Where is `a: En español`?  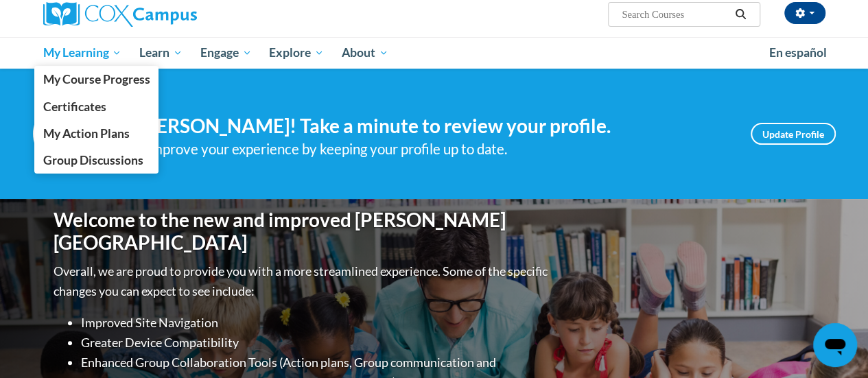
a: En español is located at coordinates (799, 53).